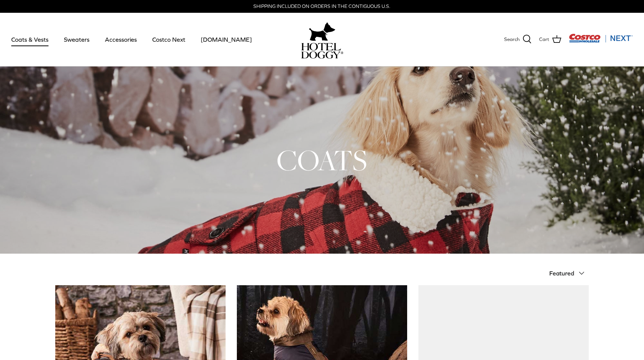 This screenshot has width=644, height=360. I want to click on a: Cart, so click(550, 39).